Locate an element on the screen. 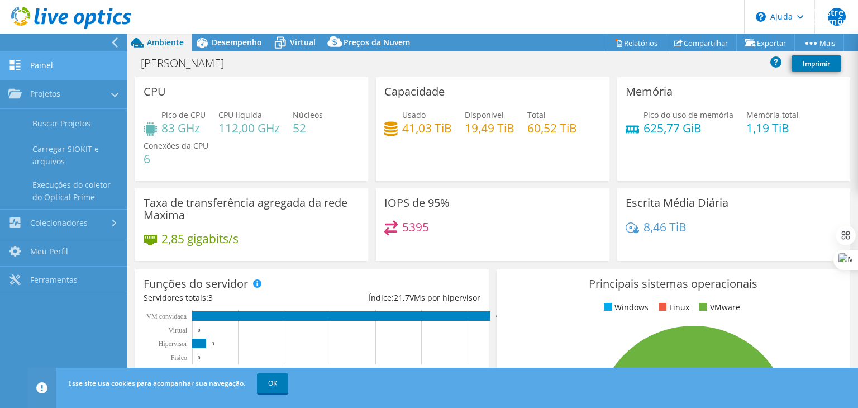 The image size is (858, 408). font: 625,77 GiB is located at coordinates (673, 128).